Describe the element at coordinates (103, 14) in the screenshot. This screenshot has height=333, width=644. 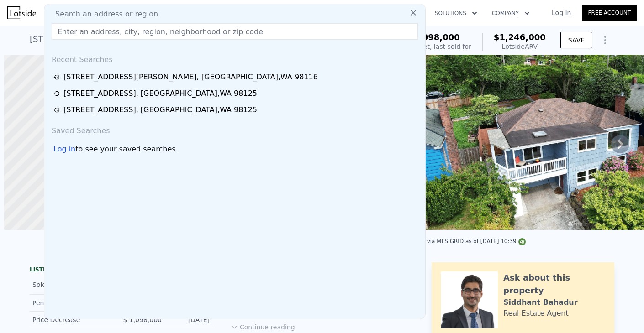
I see `span: Search an address or region` at that location.